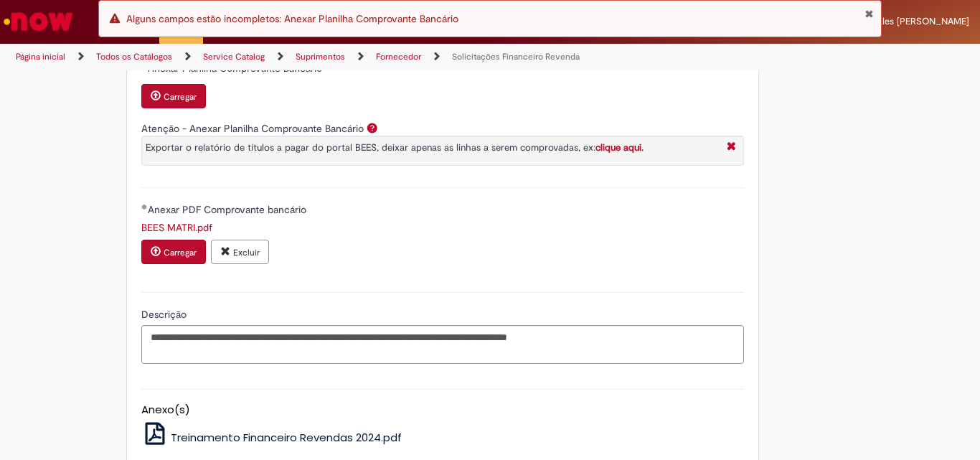 The height and width of the screenshot is (460, 980). What do you see at coordinates (38, 22) in the screenshot?
I see `img: ServiceNow` at bounding box center [38, 22].